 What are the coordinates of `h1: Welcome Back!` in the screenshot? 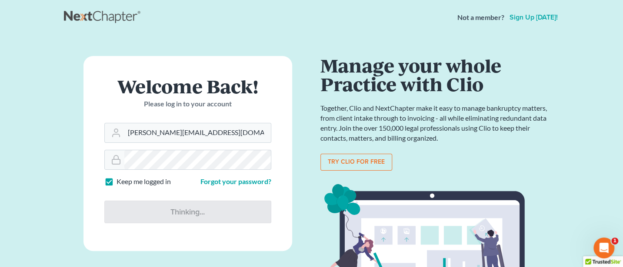 It's located at (188, 86).